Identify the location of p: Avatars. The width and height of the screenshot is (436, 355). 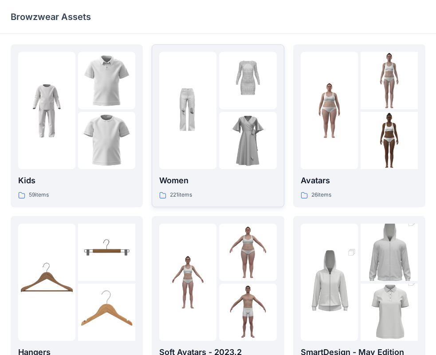
(360, 181).